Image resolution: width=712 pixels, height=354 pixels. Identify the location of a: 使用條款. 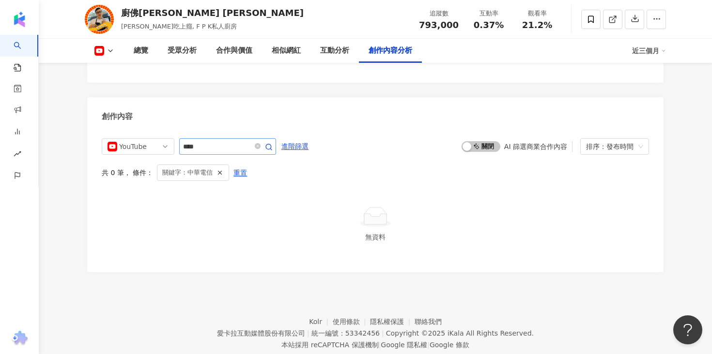
(351, 322).